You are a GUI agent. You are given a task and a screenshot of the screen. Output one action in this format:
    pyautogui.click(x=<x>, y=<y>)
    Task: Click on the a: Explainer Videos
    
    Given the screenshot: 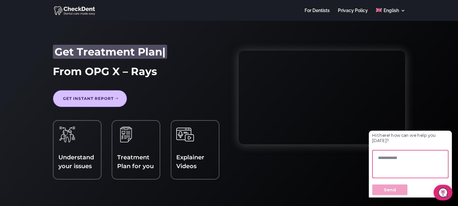 What is the action you would take?
    pyautogui.click(x=190, y=162)
    